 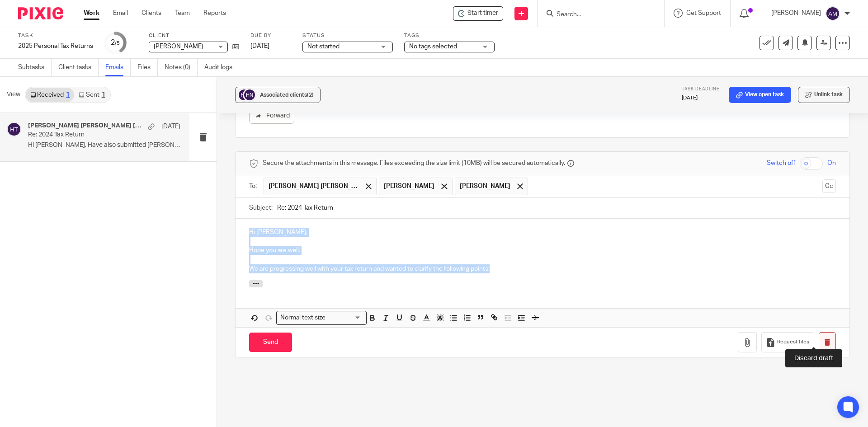 I want to click on a: Files, so click(x=147, y=67).